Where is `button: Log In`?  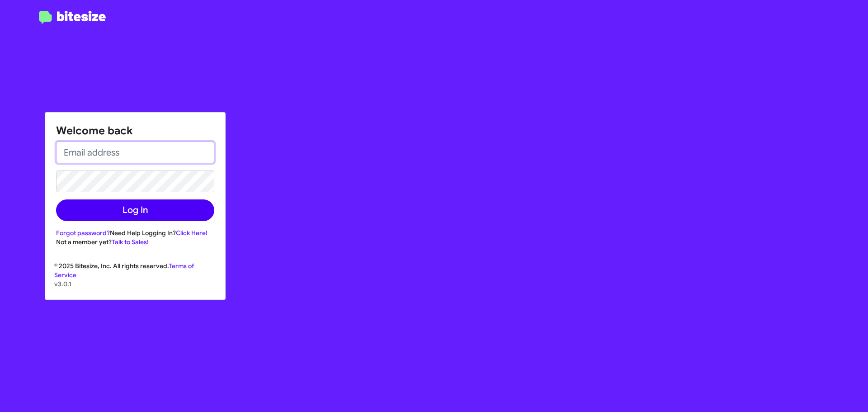
button: Log In is located at coordinates (135, 211).